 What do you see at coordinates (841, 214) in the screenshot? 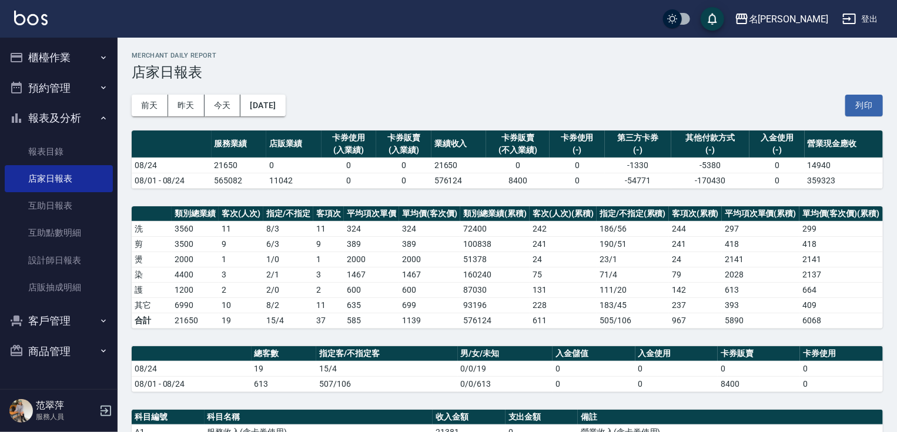
I see `th: 單均價(客次價)(累積)` at bounding box center [841, 214].